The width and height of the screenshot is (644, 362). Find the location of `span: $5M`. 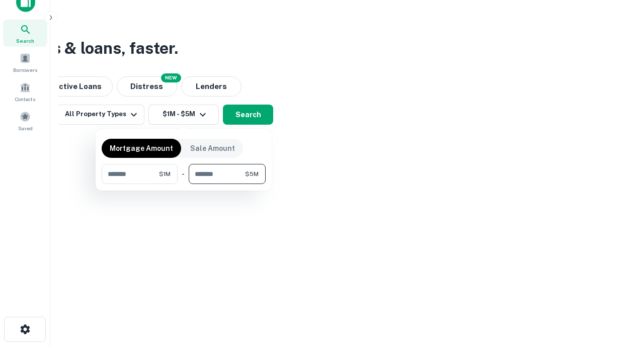

span: $5M is located at coordinates (252, 174).